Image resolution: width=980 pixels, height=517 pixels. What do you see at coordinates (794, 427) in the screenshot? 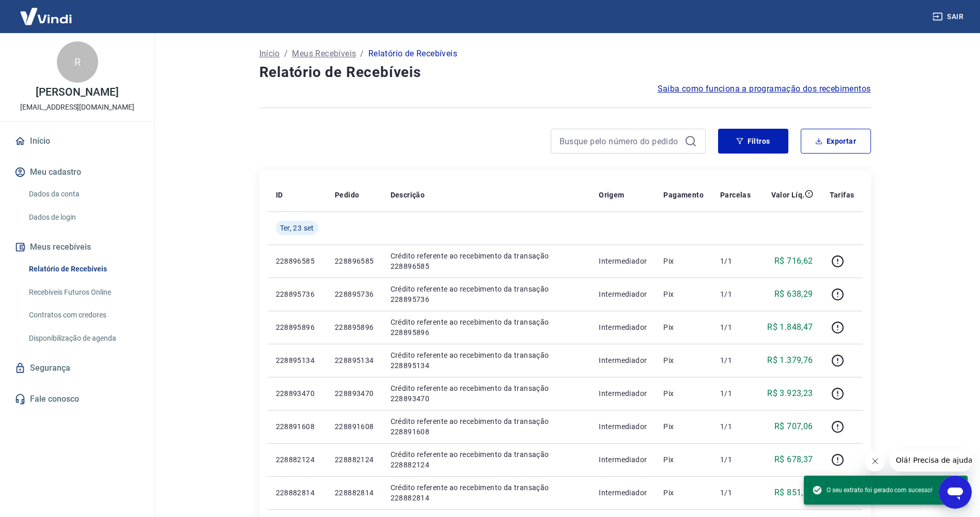
I see `p: R$ 707,06` at bounding box center [794, 427].